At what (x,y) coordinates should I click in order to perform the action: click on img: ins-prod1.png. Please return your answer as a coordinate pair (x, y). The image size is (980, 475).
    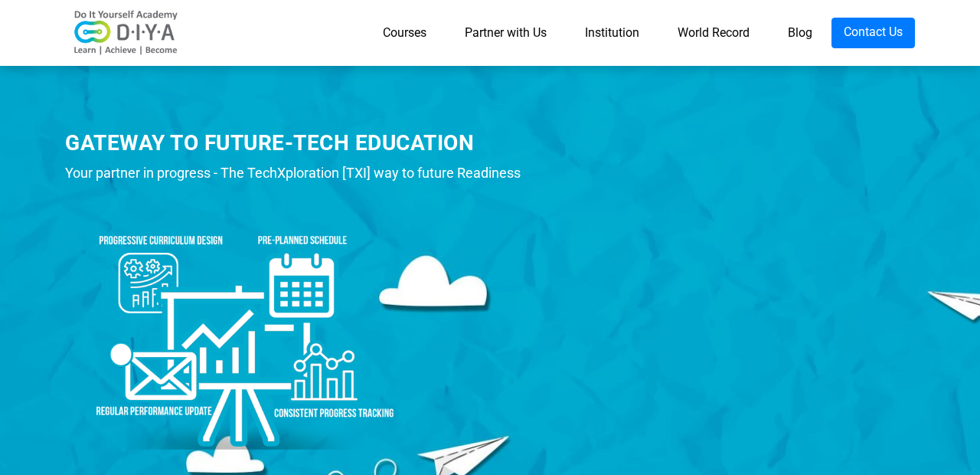
    Looking at the image, I should click on (241, 324).